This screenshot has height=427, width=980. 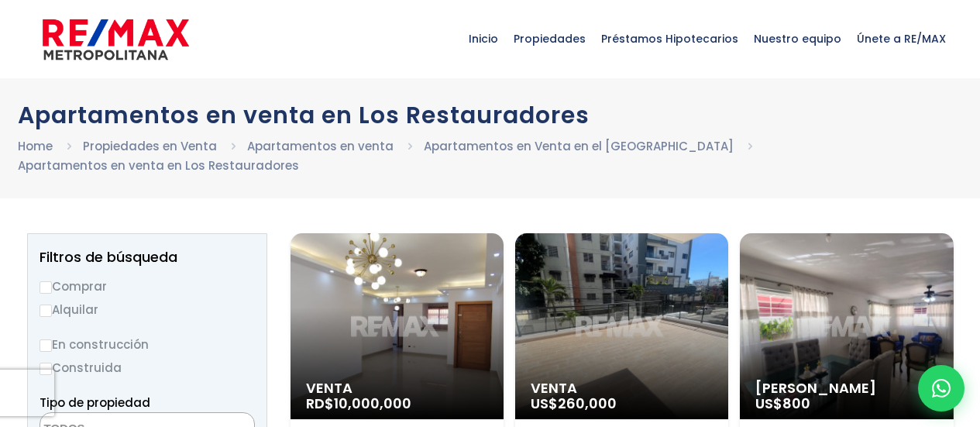 What do you see at coordinates (94, 402) in the screenshot?
I see `span: Tipo de propiedad` at bounding box center [94, 402].